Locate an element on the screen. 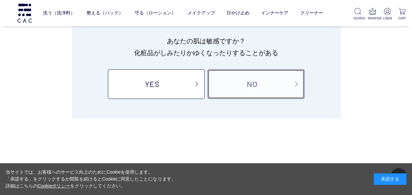 The height and width of the screenshot is (195, 412). a: RANKING is located at coordinates (372, 14).